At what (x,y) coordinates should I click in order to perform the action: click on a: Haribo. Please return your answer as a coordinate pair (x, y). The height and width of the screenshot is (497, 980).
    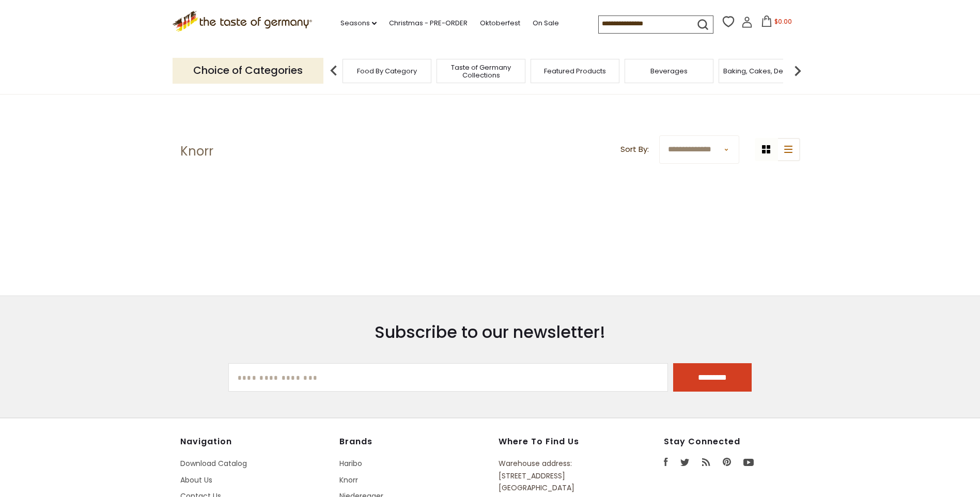
    Looking at the image, I should click on (351, 463).